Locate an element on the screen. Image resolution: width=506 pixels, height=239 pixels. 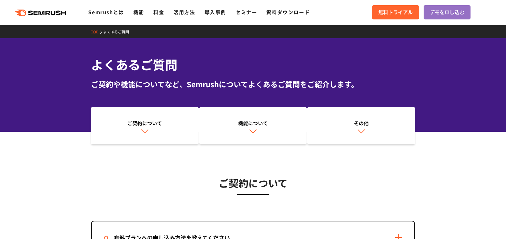
a: 機能 is located at coordinates (139, 12).